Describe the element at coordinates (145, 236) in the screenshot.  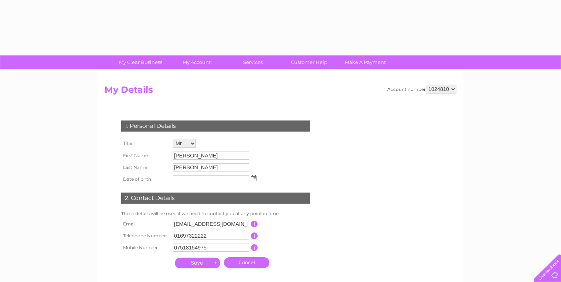
I see `th: Telephone Number` at that location.